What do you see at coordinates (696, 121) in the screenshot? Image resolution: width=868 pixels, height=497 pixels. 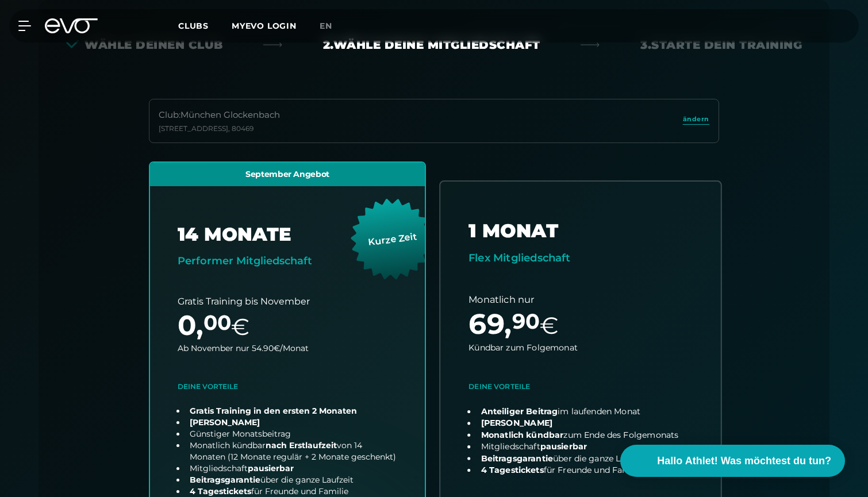 I see `a: ändern` at bounding box center [696, 121].